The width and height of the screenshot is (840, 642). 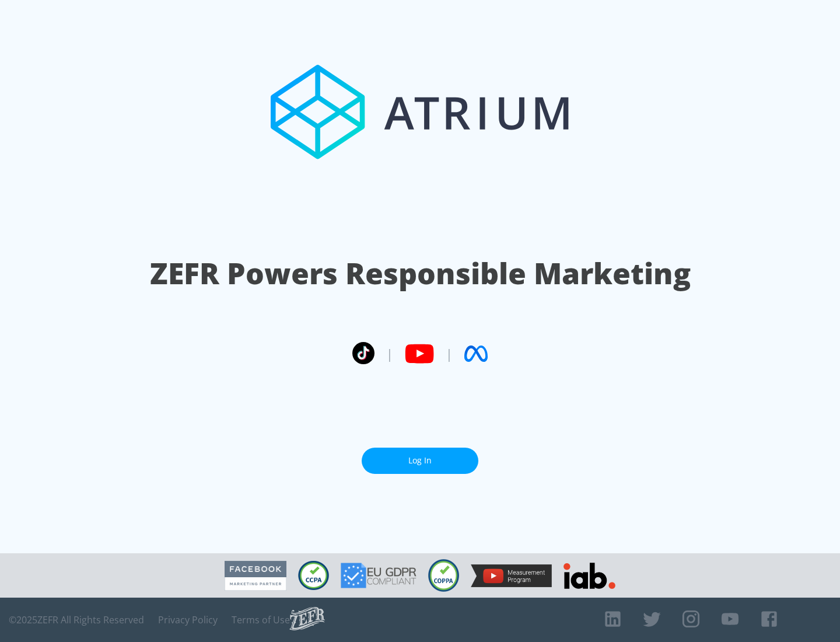 What do you see at coordinates (76, 620) in the screenshot?
I see `span: © 2025 ZEFR All Rights Reserved` at bounding box center [76, 620].